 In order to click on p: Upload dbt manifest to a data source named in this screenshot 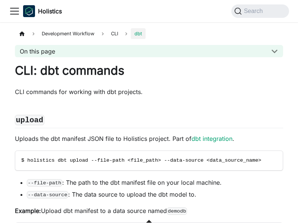, I will do `click(149, 211)`.